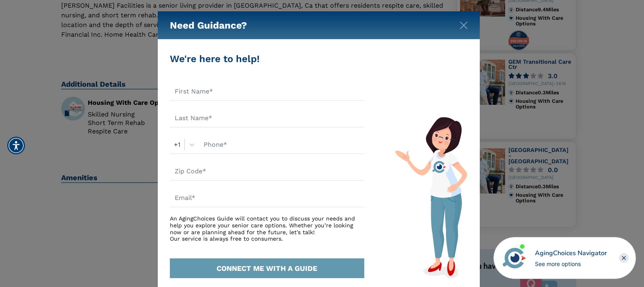 The width and height of the screenshot is (644, 287). What do you see at coordinates (431, 197) in the screenshot?
I see `img: match-guide-form.svg` at bounding box center [431, 197].